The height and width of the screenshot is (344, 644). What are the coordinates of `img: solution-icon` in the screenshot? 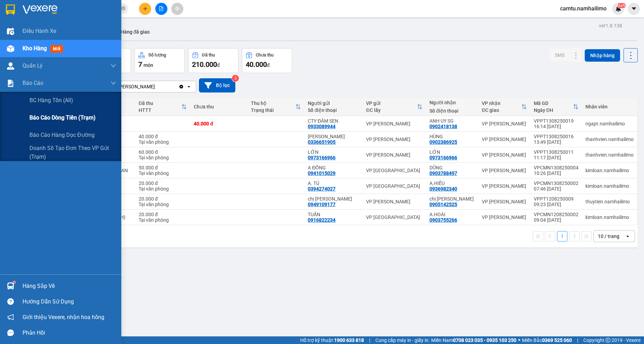 It's located at (10, 83).